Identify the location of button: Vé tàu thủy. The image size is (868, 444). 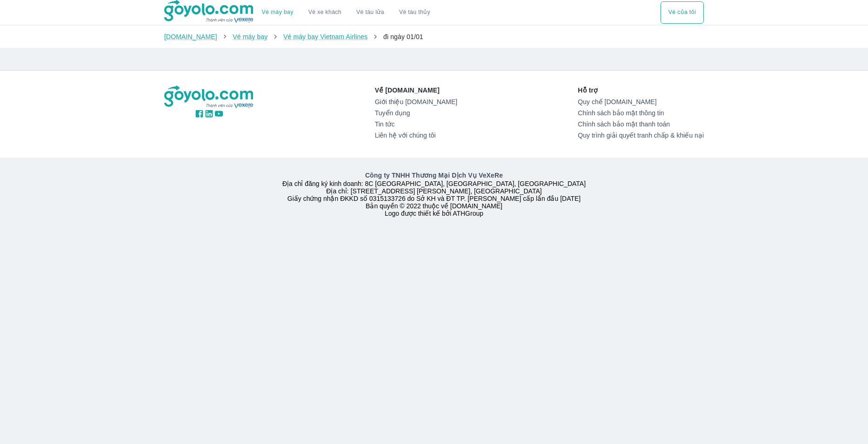
(414, 13).